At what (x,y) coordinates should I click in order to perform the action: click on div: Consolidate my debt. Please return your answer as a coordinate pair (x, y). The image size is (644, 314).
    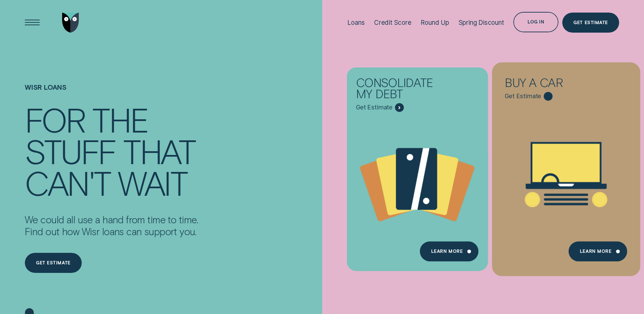
    Looking at the image, I should click on (402, 89).